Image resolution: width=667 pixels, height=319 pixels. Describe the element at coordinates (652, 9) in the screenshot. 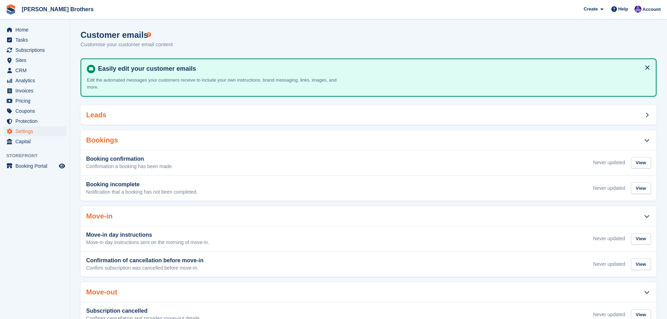

I see `span: Account` at that location.